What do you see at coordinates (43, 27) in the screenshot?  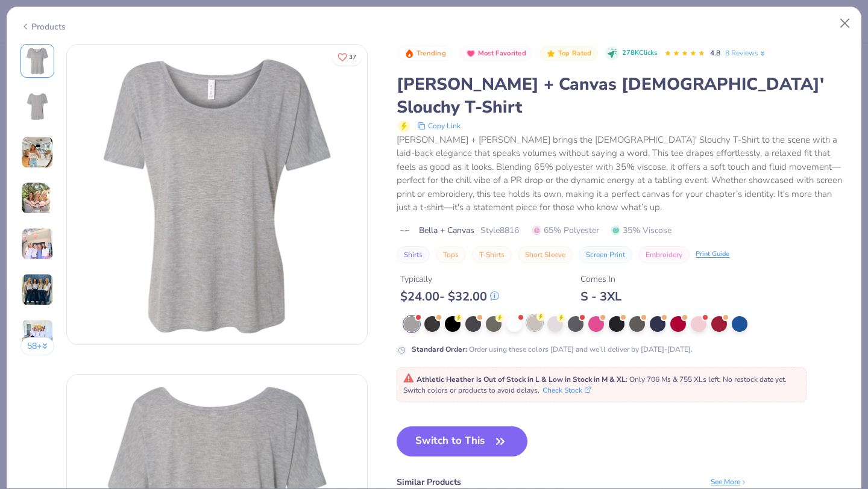 I see `div: Products` at bounding box center [43, 27].